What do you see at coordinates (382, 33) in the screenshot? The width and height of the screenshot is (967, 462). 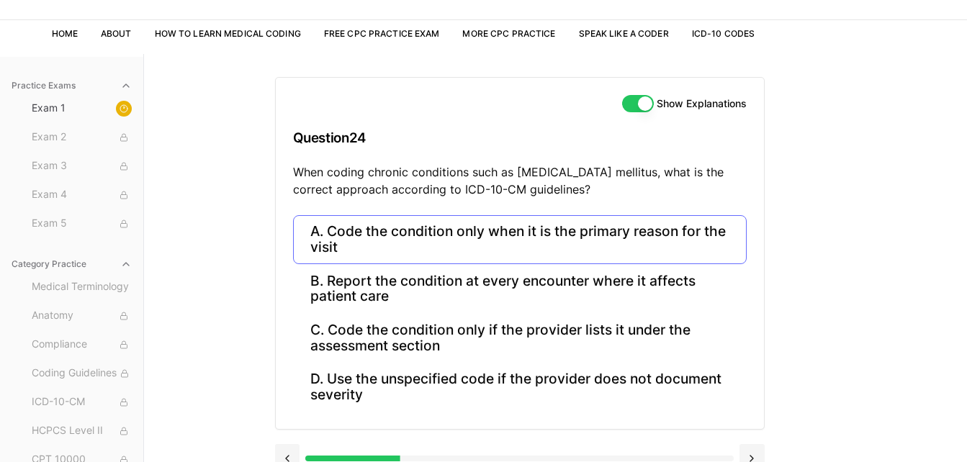 I see `a: Free CPC Practice Exam` at bounding box center [382, 33].